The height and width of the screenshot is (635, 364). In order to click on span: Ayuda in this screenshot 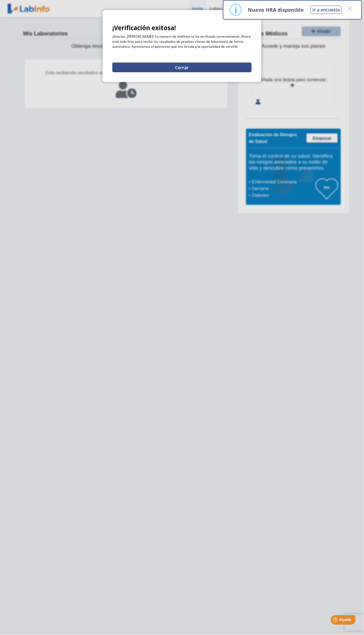, I will do `click(31, 6)`.